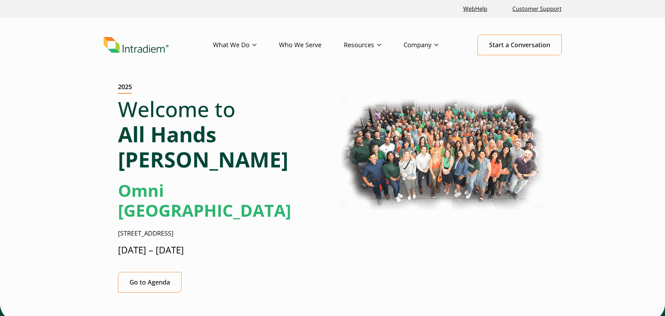 This screenshot has width=665, height=316. What do you see at coordinates (519, 45) in the screenshot?
I see `a: Start a Conversation` at bounding box center [519, 45].